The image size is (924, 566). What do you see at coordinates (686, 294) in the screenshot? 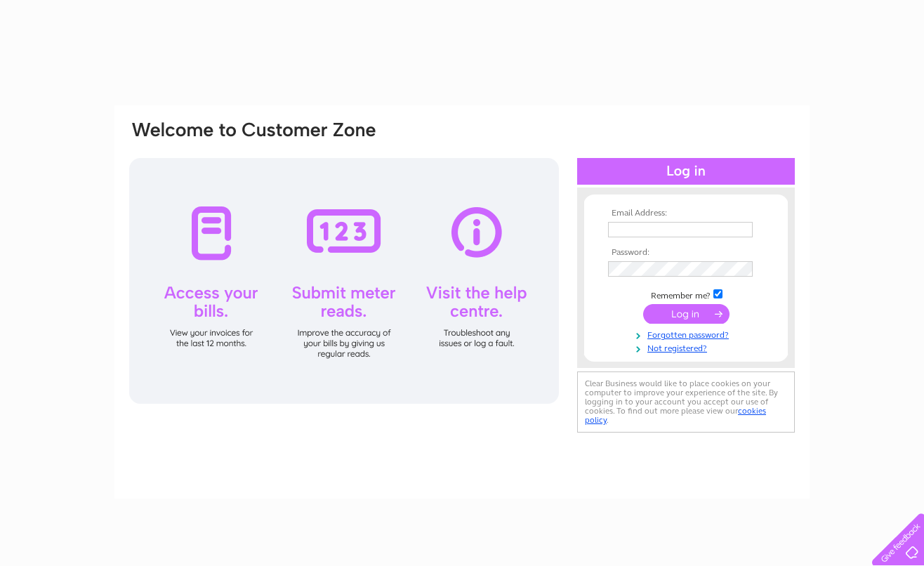
I see `td: Remember me?` at bounding box center [686, 294].